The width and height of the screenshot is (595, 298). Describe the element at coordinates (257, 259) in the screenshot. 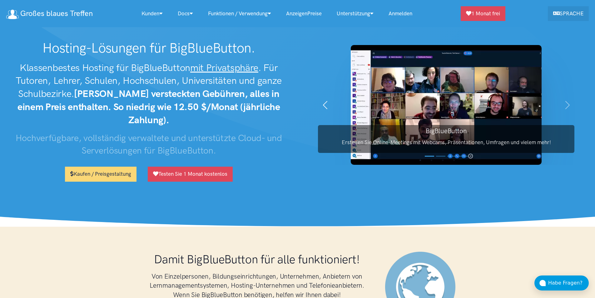

I see `h1: Damit BigBlueButton für alle funktioniert!` at that location.